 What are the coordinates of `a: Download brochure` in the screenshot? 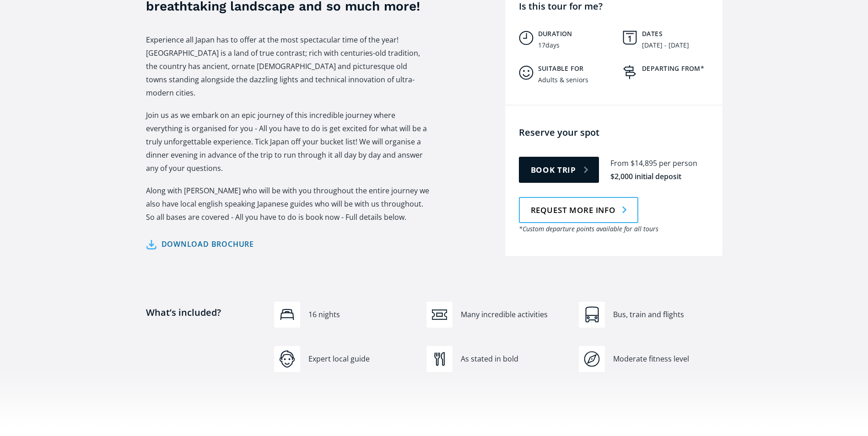 It's located at (200, 244).